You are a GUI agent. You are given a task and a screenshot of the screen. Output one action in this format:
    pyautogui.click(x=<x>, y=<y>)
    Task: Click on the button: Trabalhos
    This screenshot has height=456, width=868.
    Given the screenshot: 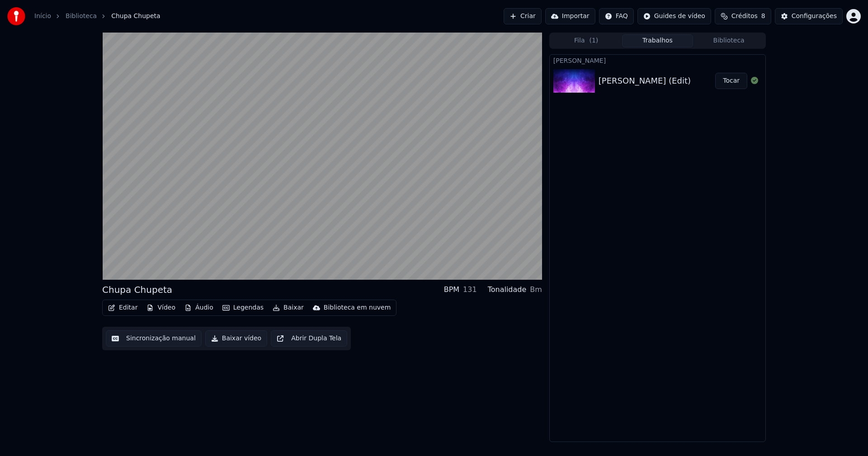 What is the action you would take?
    pyautogui.click(x=658, y=41)
    